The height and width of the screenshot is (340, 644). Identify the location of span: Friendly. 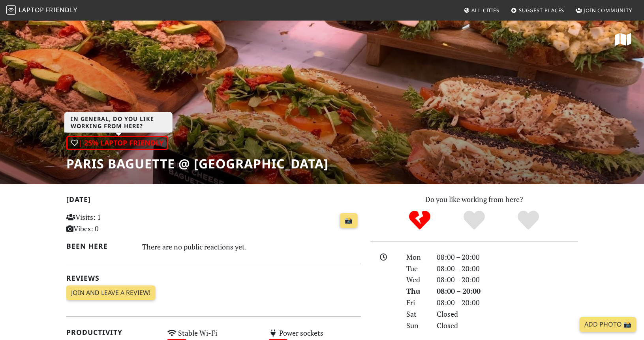
(61, 10).